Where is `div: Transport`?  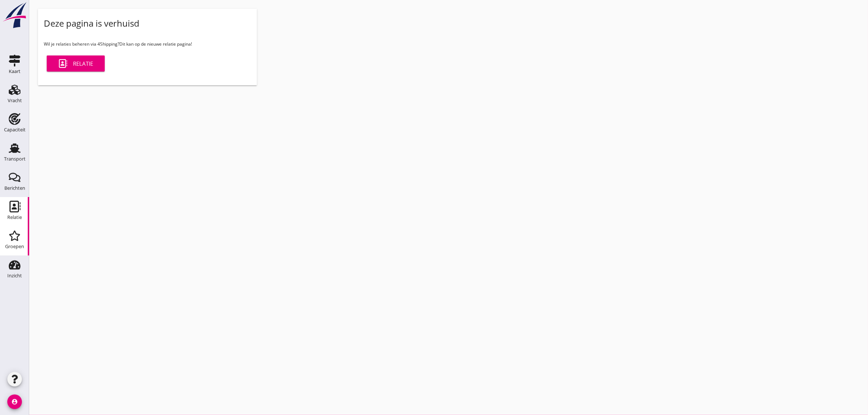 div: Transport is located at coordinates (15, 158).